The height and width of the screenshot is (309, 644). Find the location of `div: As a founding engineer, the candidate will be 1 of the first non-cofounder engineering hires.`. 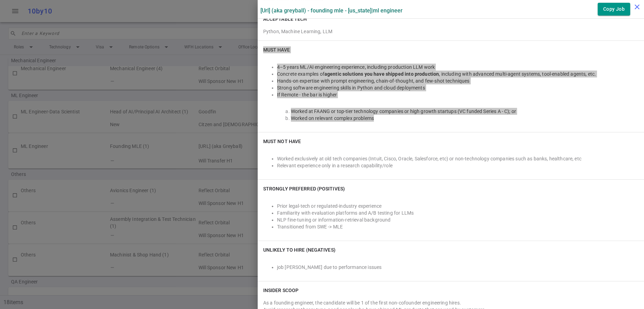

div: As a founding engineer, the candidate will be 1 of the first non-cofounder engineering hires. is located at coordinates (451, 303).